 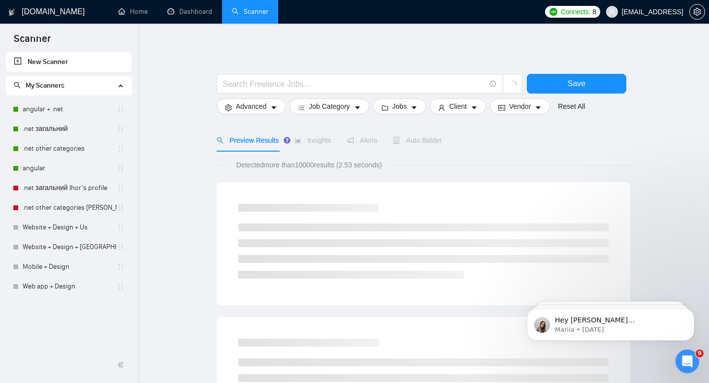 I want to click on span: 8, so click(x=594, y=12).